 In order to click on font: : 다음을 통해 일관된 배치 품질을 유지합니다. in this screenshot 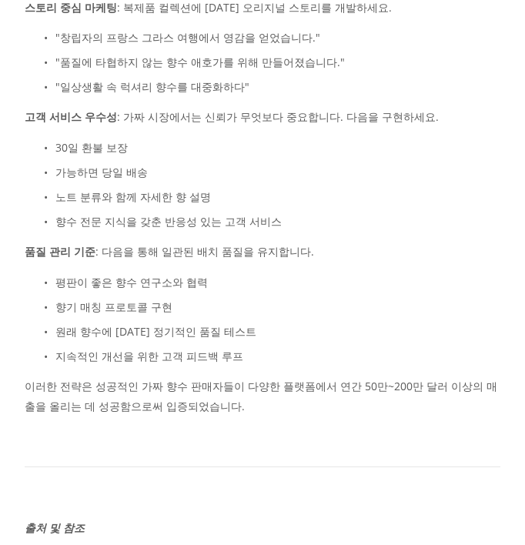, I will do `click(205, 251)`.